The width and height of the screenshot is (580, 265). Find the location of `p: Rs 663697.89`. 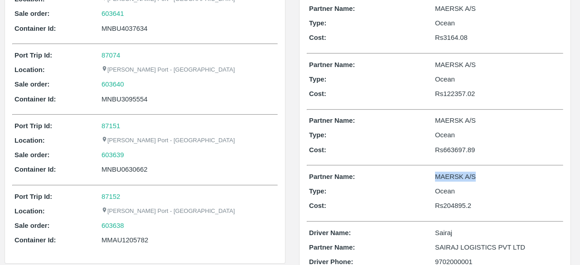

p: Rs 663697.89 is located at coordinates (498, 150).